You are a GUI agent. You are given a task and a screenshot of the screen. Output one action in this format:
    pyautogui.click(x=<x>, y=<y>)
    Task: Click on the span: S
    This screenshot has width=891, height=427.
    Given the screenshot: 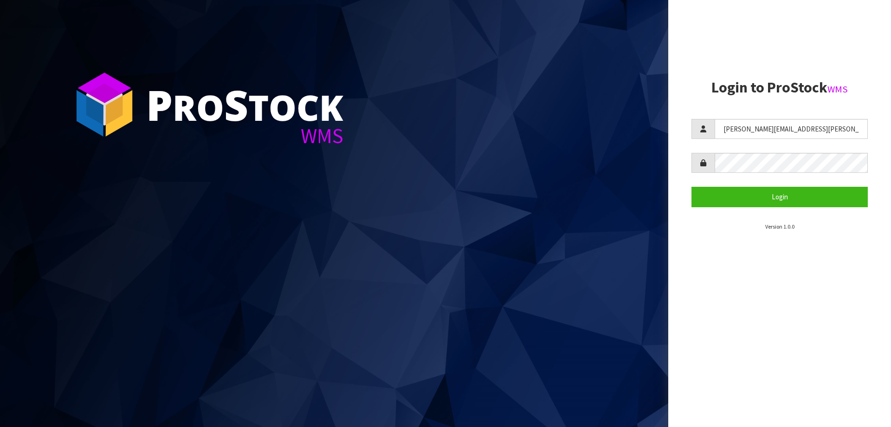 What is the action you would take?
    pyautogui.click(x=236, y=104)
    